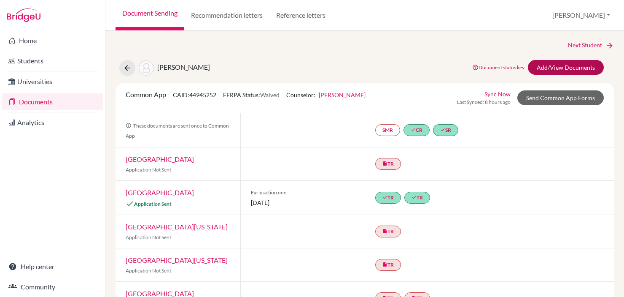  What do you see at coordinates (498, 94) in the screenshot?
I see `a: Sync Now` at bounding box center [498, 94].